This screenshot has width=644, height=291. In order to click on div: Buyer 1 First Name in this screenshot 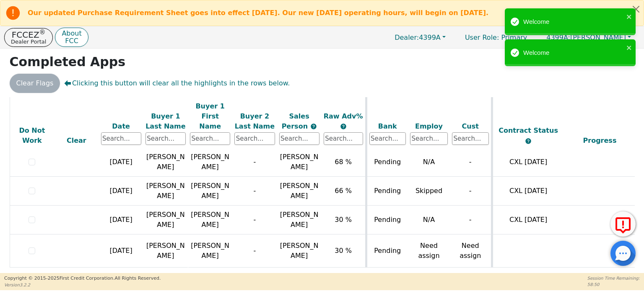, I will do `click(211, 116)`.